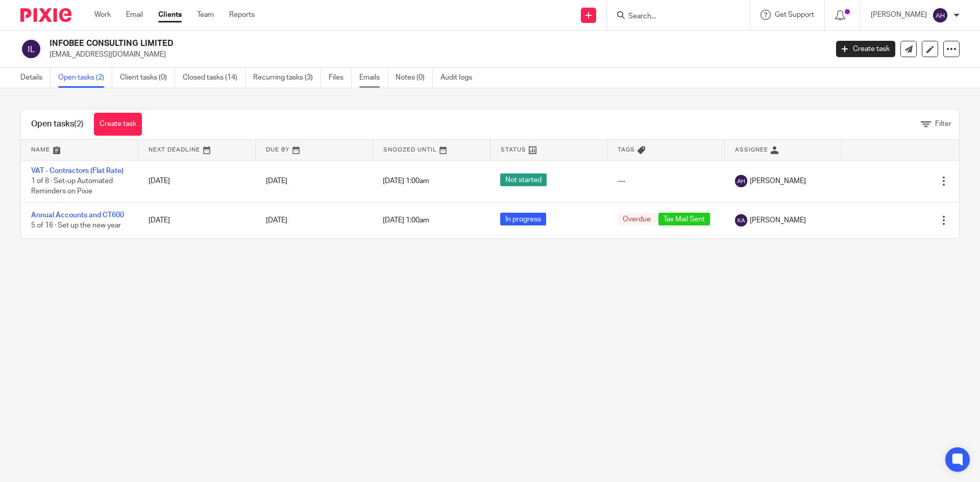 This screenshot has width=980, height=482. What do you see at coordinates (340, 77) in the screenshot?
I see `a: Files` at bounding box center [340, 77].